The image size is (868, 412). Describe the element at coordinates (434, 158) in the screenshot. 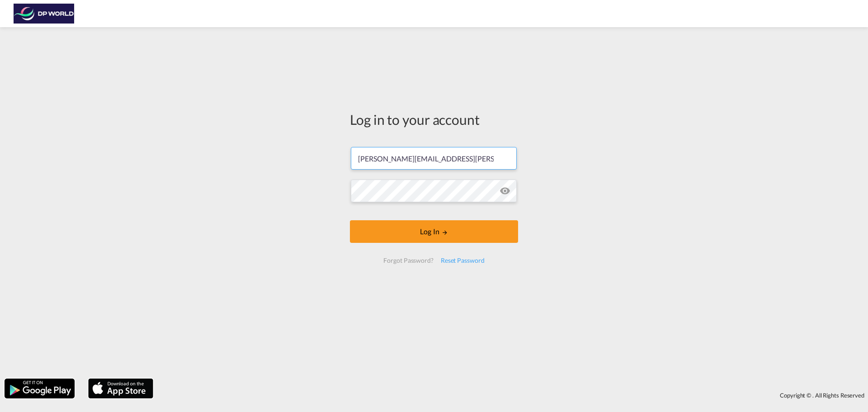

I see `input: Enter email/phone number` at that location.